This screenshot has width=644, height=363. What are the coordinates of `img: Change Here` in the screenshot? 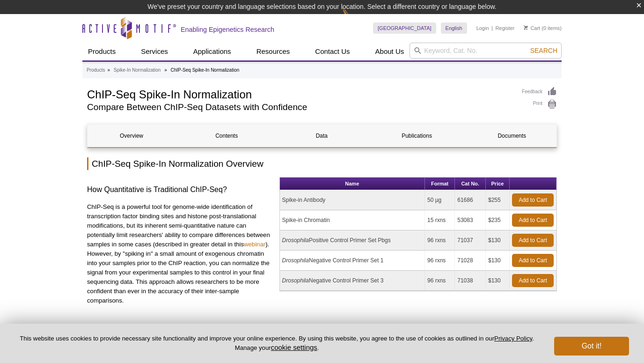 It's located at (354, 18).